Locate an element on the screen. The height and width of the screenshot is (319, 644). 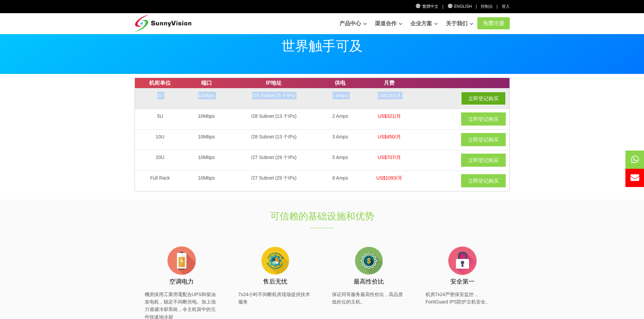
img: flat-cog-cycle.png is located at coordinates (275, 261).